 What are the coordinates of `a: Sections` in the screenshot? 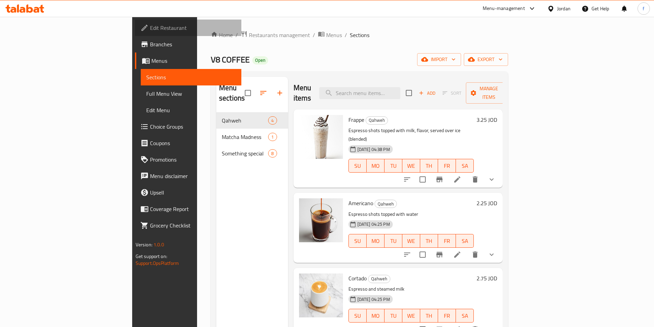 It's located at (191, 77).